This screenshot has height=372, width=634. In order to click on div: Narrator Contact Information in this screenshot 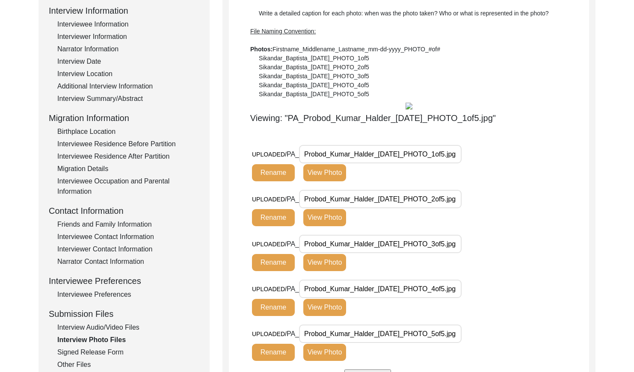, I will do `click(128, 262)`.